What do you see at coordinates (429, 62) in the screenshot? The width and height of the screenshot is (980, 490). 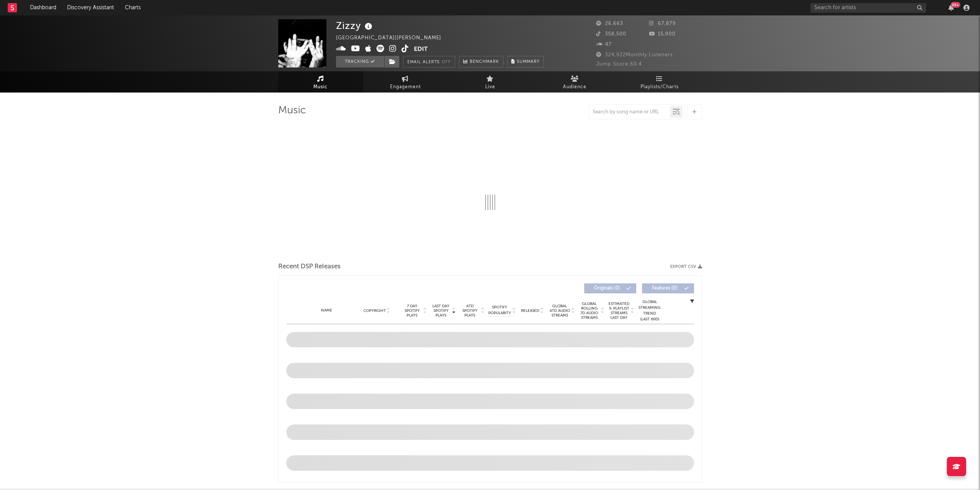 I see `button: Email AlertsOff` at bounding box center [429, 62].